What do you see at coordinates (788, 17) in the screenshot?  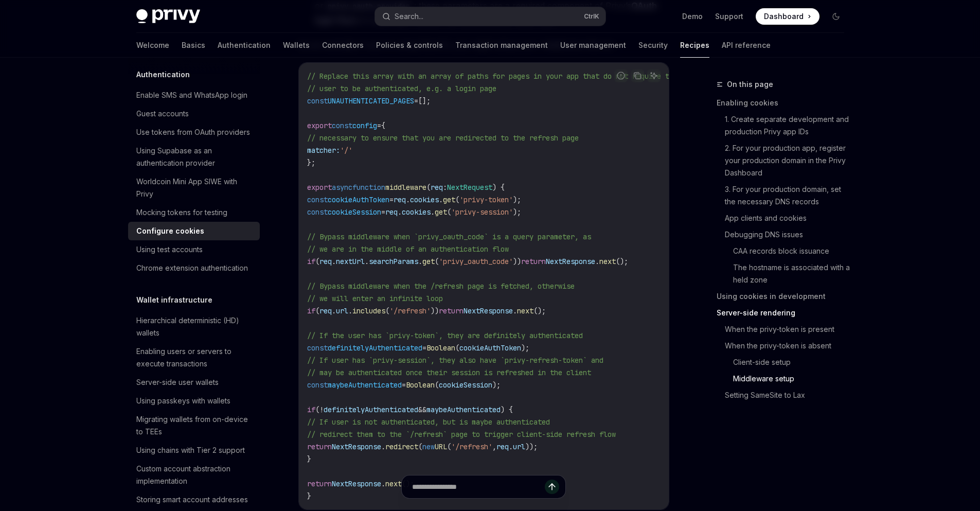 I see `a: Dashboard` at bounding box center [788, 17].